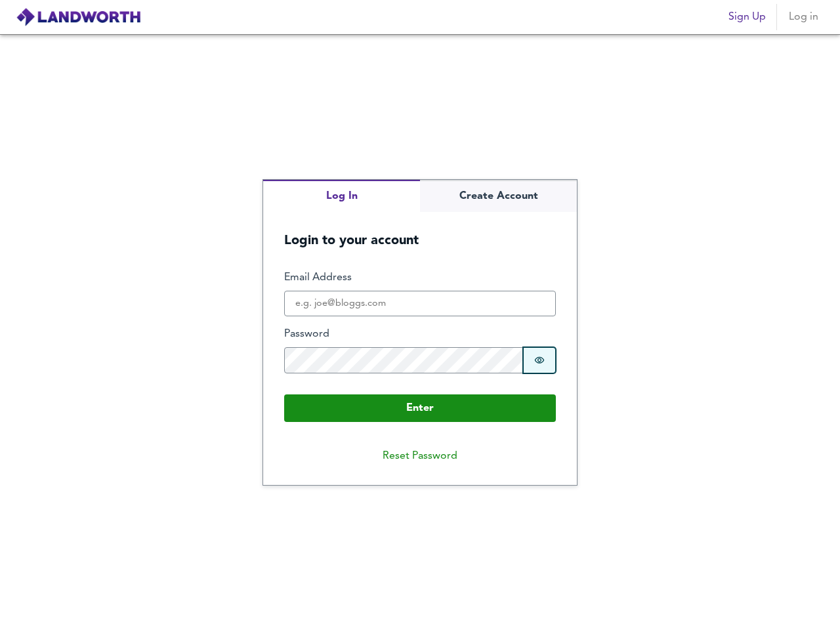 The image size is (840, 630). What do you see at coordinates (420, 278) in the screenshot?
I see `label: Email Address` at bounding box center [420, 278].